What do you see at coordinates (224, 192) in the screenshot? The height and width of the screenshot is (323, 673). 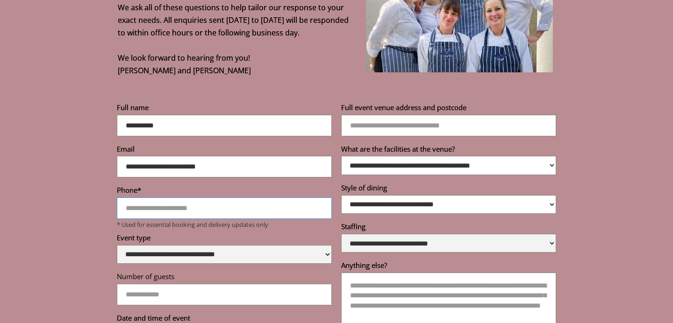 I see `label: Phone*` at bounding box center [224, 192].